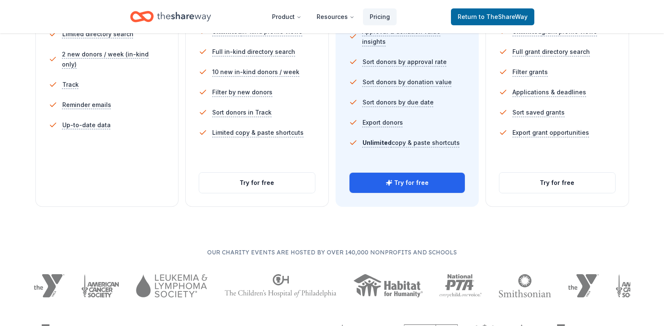 Image resolution: width=664 pixels, height=326 pixels. Describe the element at coordinates (281, 286) in the screenshot. I see `img: The Children's Hospital of Philadelphia` at that location.